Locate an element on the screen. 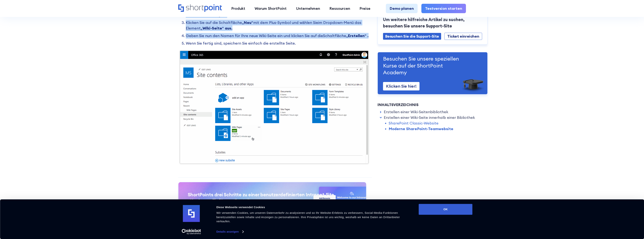  a: Produkt is located at coordinates (238, 9).